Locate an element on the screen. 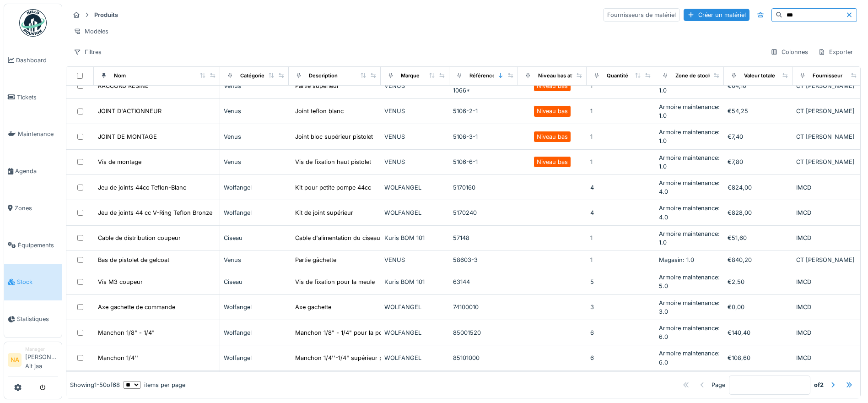 This screenshot has width=868, height=403. div: JOINT D'ACTIONNEUR is located at coordinates (129, 111).